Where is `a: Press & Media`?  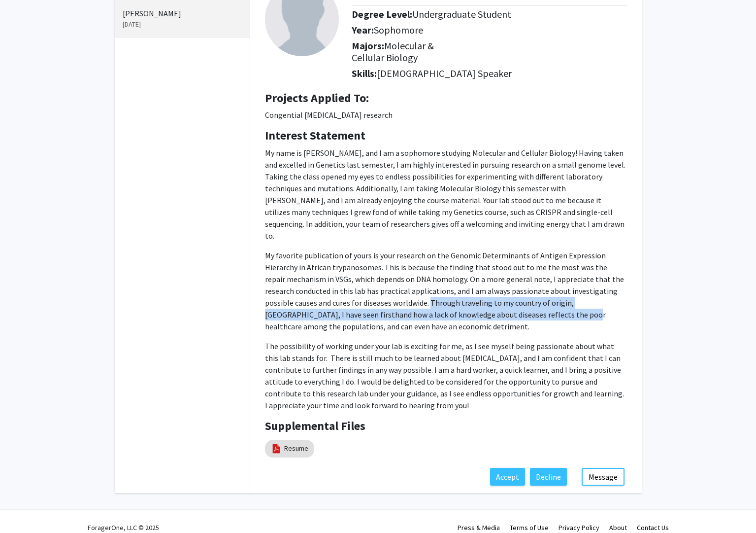
a: Press & Media is located at coordinates (478, 527).